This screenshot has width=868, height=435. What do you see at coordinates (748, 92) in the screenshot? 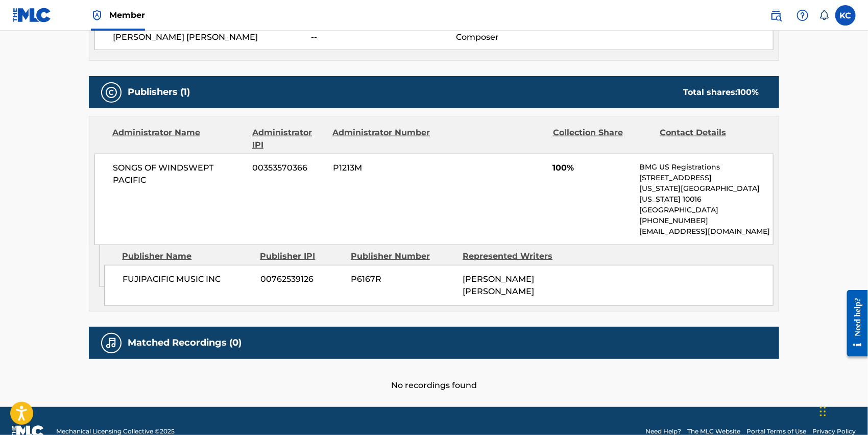
I see `span: 100 %` at bounding box center [748, 92].